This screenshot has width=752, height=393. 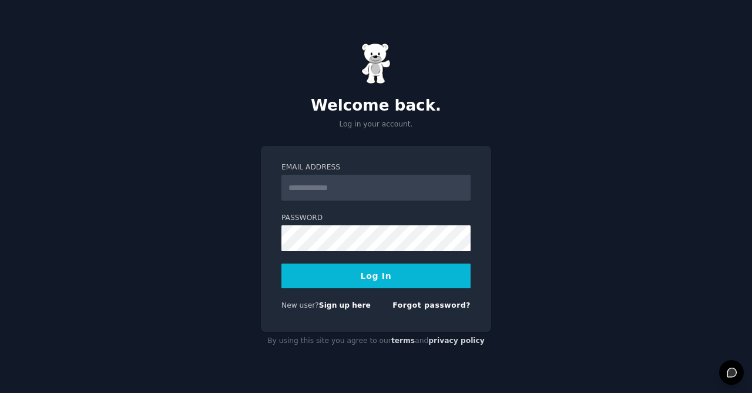 What do you see at coordinates (457, 340) in the screenshot?
I see `a: privacy policy` at bounding box center [457, 340].